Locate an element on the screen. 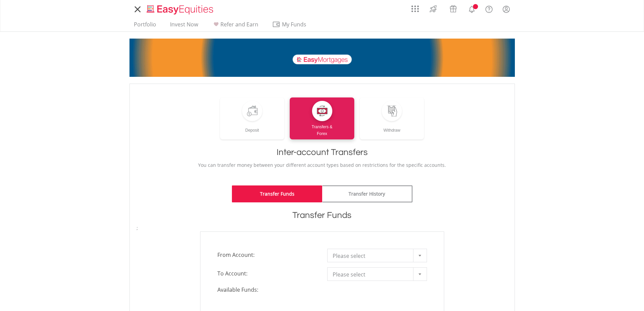 This screenshot has width=644, height=311. span: Refer and Earn is located at coordinates (240, 25).